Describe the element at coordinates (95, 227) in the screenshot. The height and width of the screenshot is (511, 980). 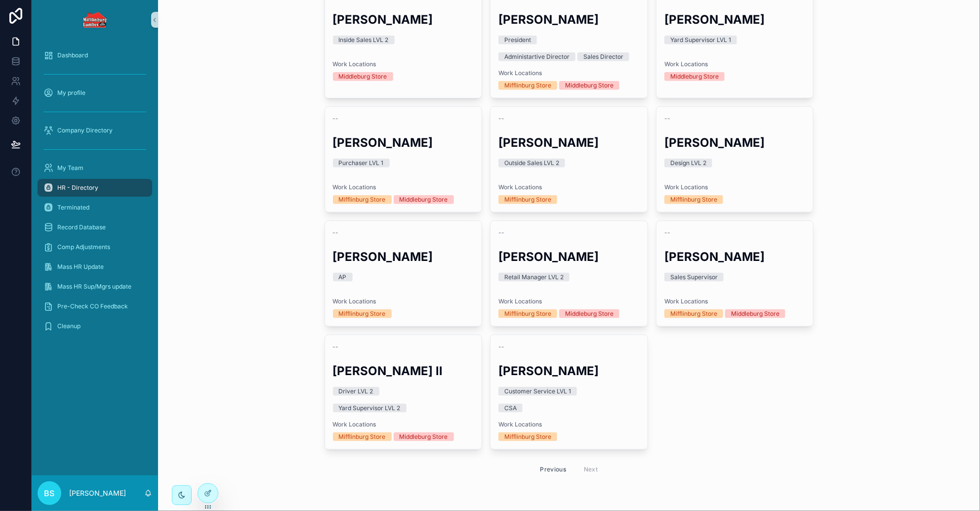
I see `a: Record Database` at that location.